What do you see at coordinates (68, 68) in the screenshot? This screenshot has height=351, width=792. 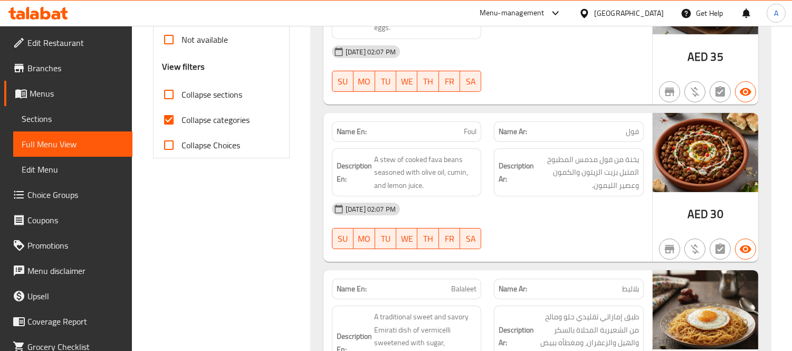 I see `a: Branches` at bounding box center [68, 68].